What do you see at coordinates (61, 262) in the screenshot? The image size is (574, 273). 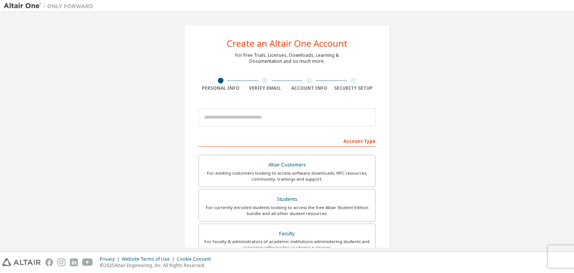 I see `img: instagram.svg` at bounding box center [61, 262].